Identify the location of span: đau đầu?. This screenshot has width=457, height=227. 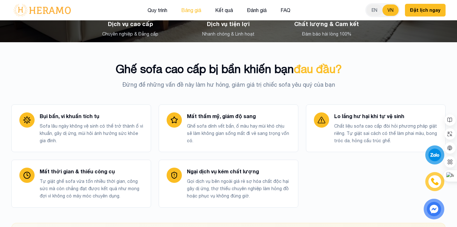
(318, 69).